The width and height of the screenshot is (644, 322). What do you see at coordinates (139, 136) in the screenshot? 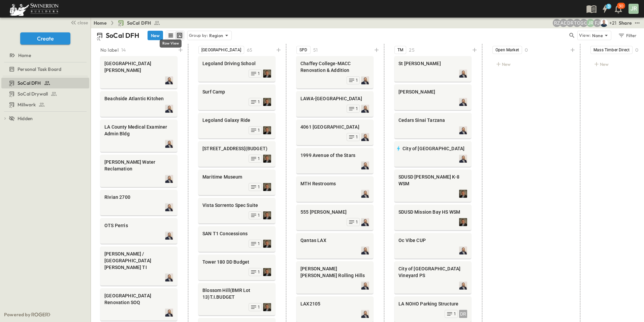
I see `div: LA County Medical Examiner Admin BldgProfile Picture` at bounding box center [139, 136].